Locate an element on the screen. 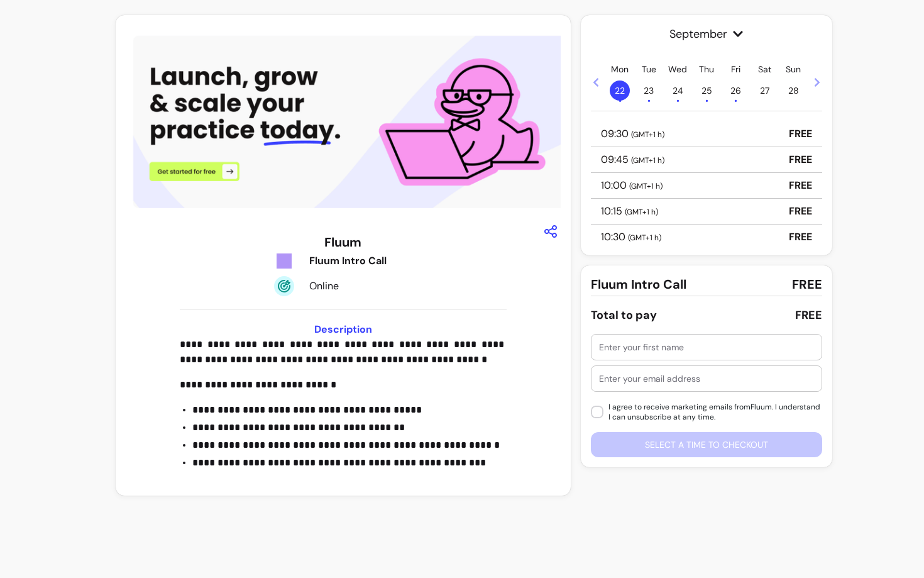 The width and height of the screenshot is (924, 578). span: 25 is located at coordinates (707, 91).